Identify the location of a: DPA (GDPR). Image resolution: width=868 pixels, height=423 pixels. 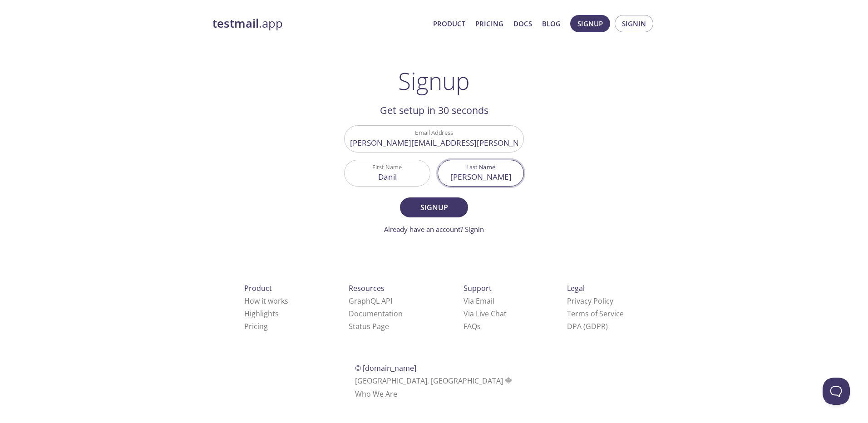
(588, 327).